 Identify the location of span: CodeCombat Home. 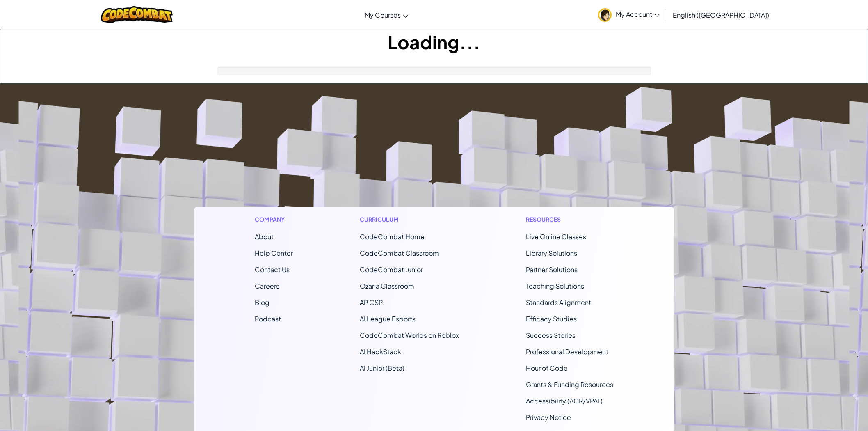
(392, 236).